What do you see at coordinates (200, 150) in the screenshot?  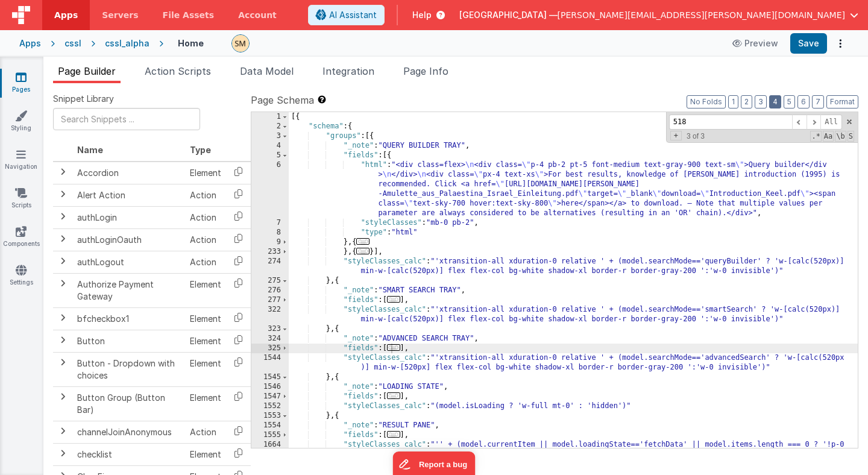 I see `span: Type` at bounding box center [200, 150].